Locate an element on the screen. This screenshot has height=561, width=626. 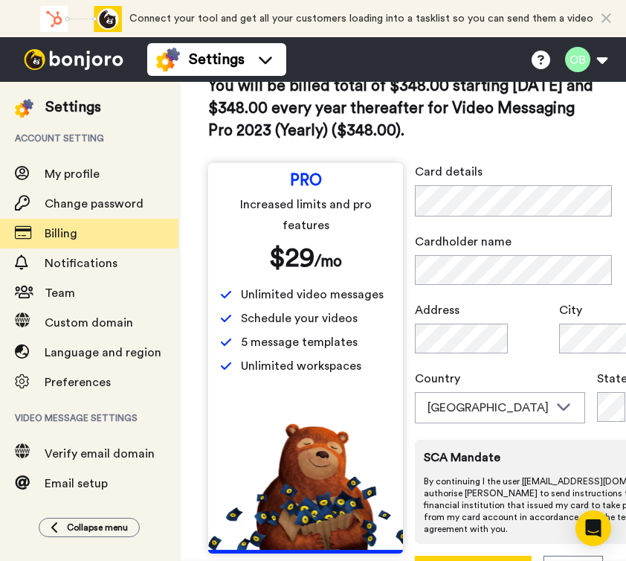
div: Settings is located at coordinates (73, 107).